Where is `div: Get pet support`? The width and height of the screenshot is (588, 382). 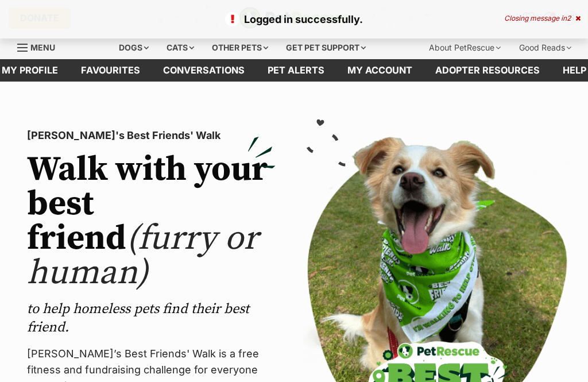
div: Get pet support is located at coordinates (326, 47).